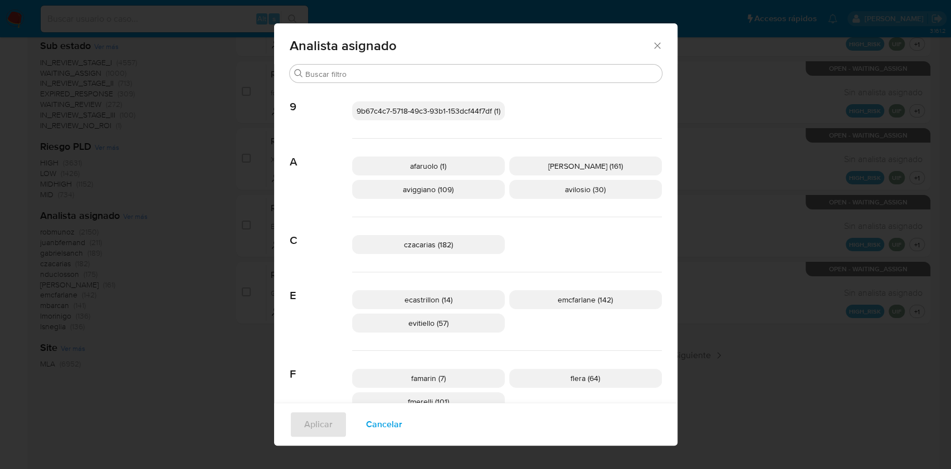 This screenshot has height=469, width=951. What do you see at coordinates (428, 402) in the screenshot?
I see `span: fmerelli (101)` at bounding box center [428, 402].